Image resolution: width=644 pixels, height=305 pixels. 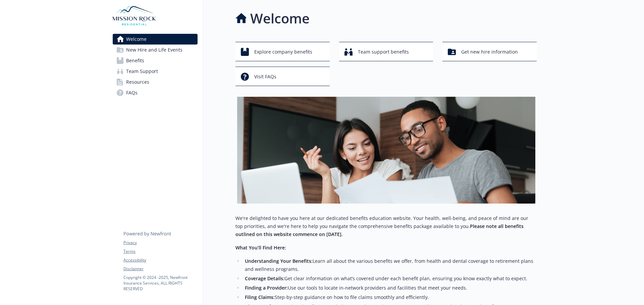 I want to click on span: Explore company benefits, so click(x=283, y=52).